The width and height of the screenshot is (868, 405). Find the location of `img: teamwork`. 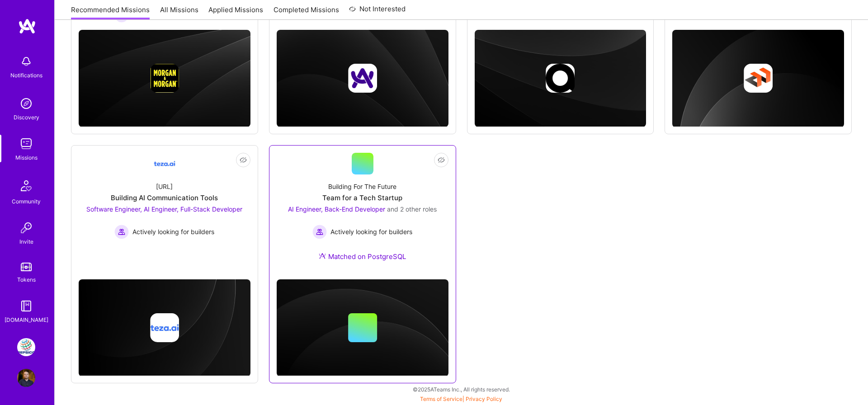

img: teamwork is located at coordinates (26, 144).